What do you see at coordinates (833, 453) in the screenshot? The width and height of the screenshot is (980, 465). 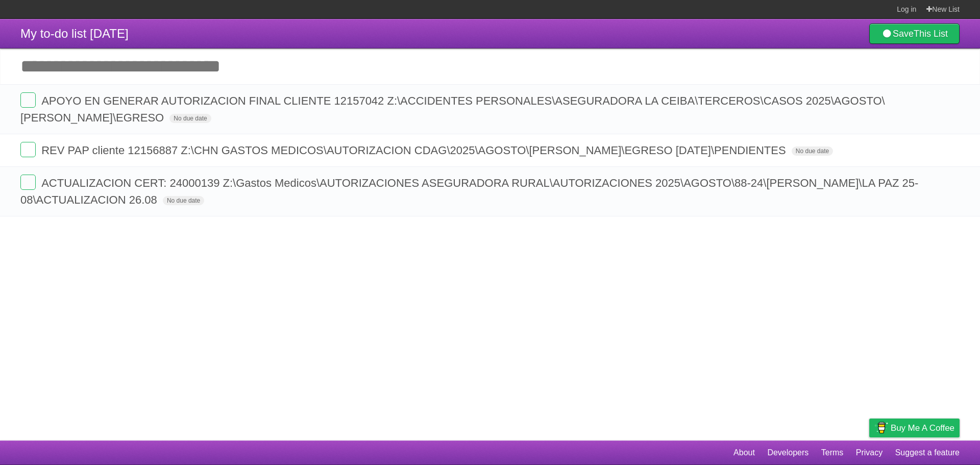 I see `a: Terms` at bounding box center [833, 453].